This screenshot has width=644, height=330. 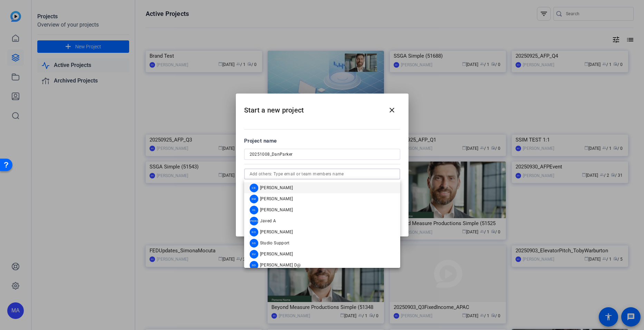 I want to click on div: EM, so click(x=254, y=199).